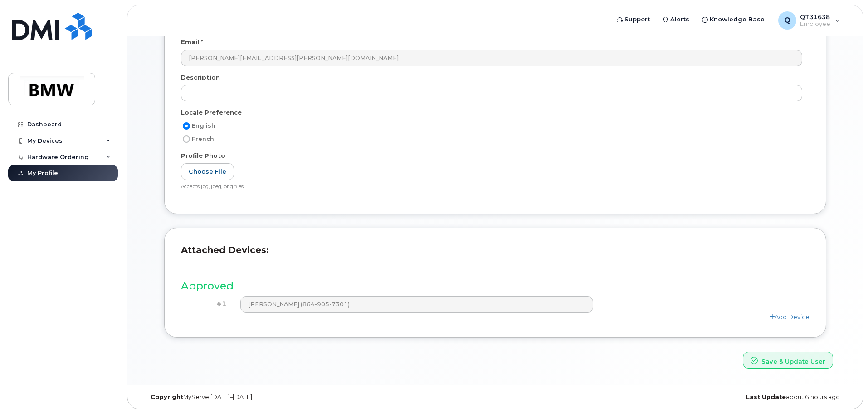 The image size is (868, 414). Describe the element at coordinates (680, 20) in the screenshot. I see `span: Alerts` at that location.